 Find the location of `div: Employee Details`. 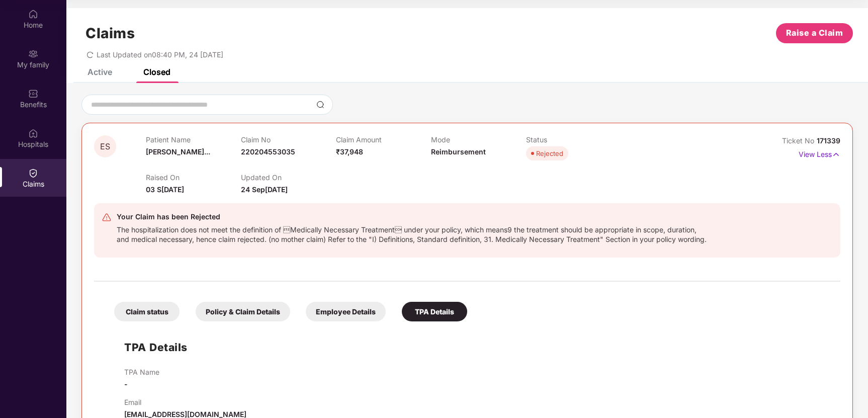

div: Employee Details is located at coordinates (346, 311).